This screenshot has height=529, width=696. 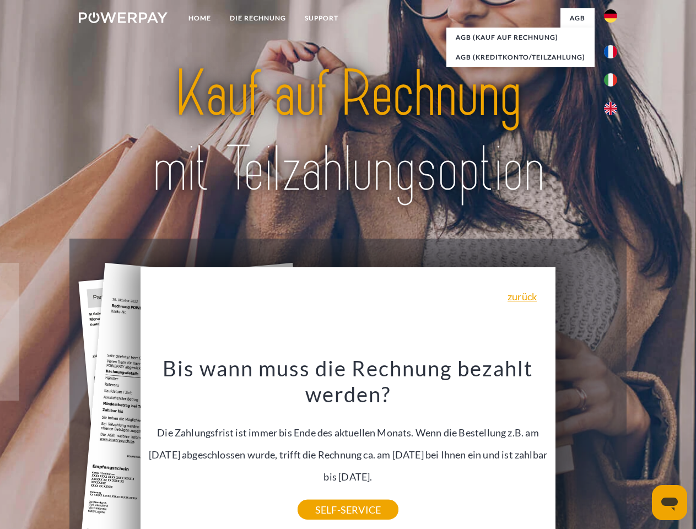 I want to click on a: Home, so click(x=199, y=18).